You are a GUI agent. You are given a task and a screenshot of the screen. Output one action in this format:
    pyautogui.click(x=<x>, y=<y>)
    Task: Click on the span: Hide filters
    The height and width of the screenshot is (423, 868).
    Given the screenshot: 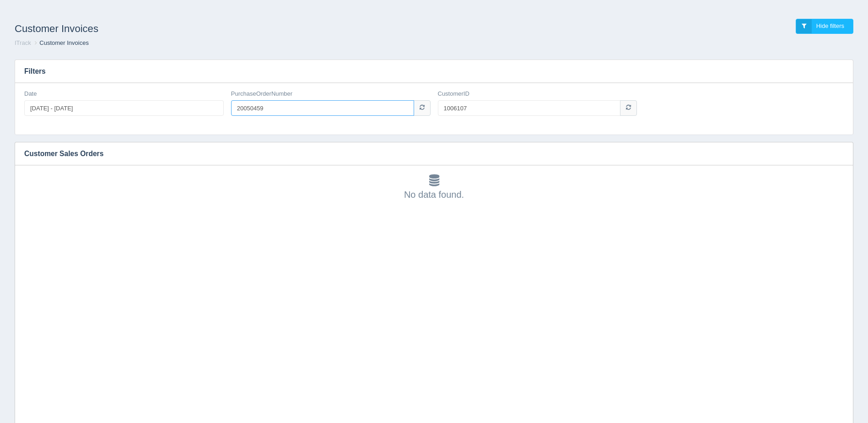 What is the action you would take?
    pyautogui.click(x=831, y=26)
    